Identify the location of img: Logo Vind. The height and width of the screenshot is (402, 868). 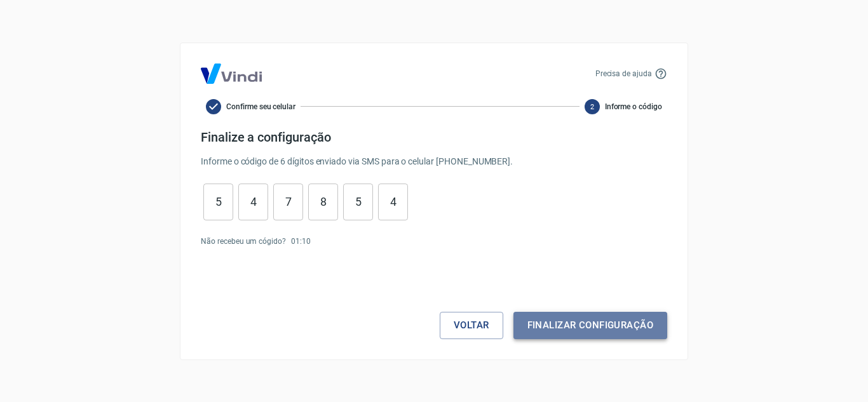
(231, 74).